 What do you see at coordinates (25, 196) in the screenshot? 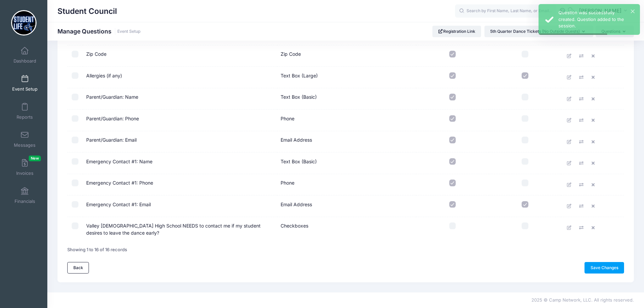
I see `a: Financials` at bounding box center [25, 196].